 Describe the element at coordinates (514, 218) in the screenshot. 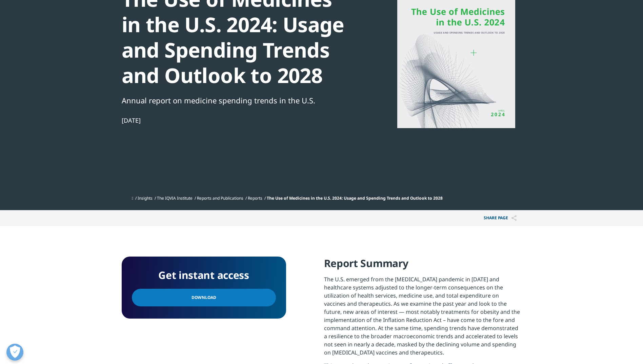

I see `img: Share PAGE` at that location.